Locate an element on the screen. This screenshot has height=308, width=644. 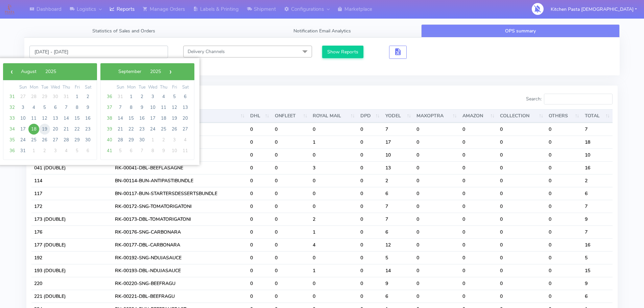
span: 19 is located at coordinates (175, 119).